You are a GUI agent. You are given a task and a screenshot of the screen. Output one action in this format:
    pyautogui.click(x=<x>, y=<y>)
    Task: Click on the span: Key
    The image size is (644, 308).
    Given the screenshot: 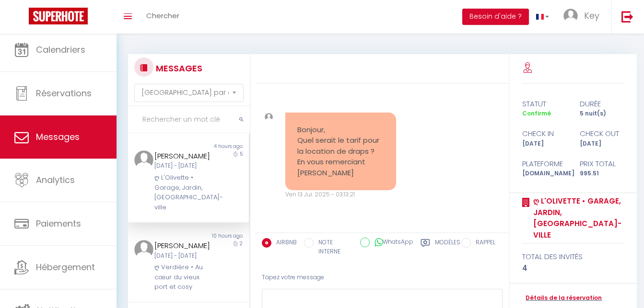 What is the action you would take?
    pyautogui.click(x=592, y=15)
    